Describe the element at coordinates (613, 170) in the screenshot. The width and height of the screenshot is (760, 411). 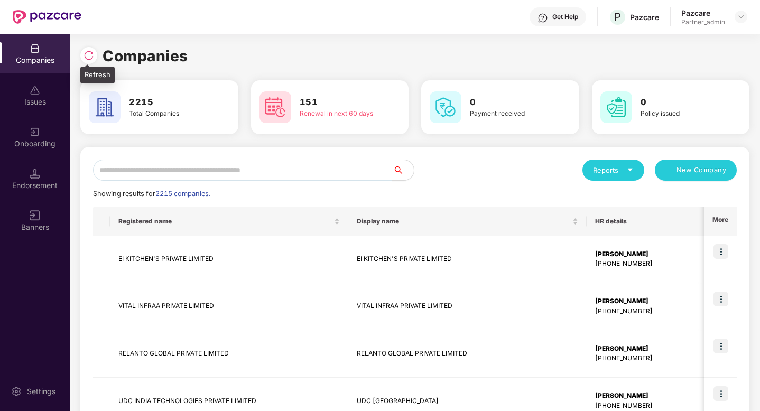
I see `div: Reports` at that location.